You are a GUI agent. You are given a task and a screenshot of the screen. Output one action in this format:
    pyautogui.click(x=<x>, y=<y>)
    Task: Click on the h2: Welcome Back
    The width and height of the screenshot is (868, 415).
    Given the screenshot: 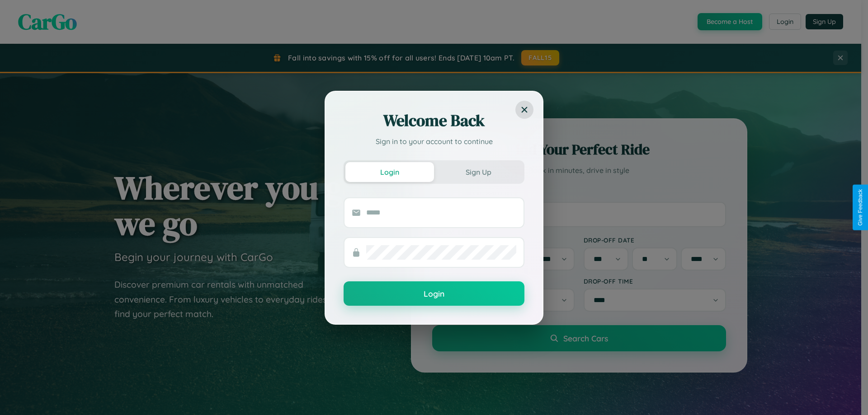 What is the action you would take?
    pyautogui.click(x=434, y=120)
    